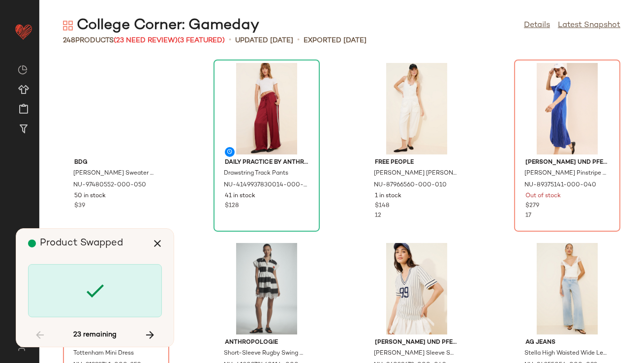  Describe the element at coordinates (109, 185) in the screenshot. I see `span: NU-97480552-000-050` at that location.